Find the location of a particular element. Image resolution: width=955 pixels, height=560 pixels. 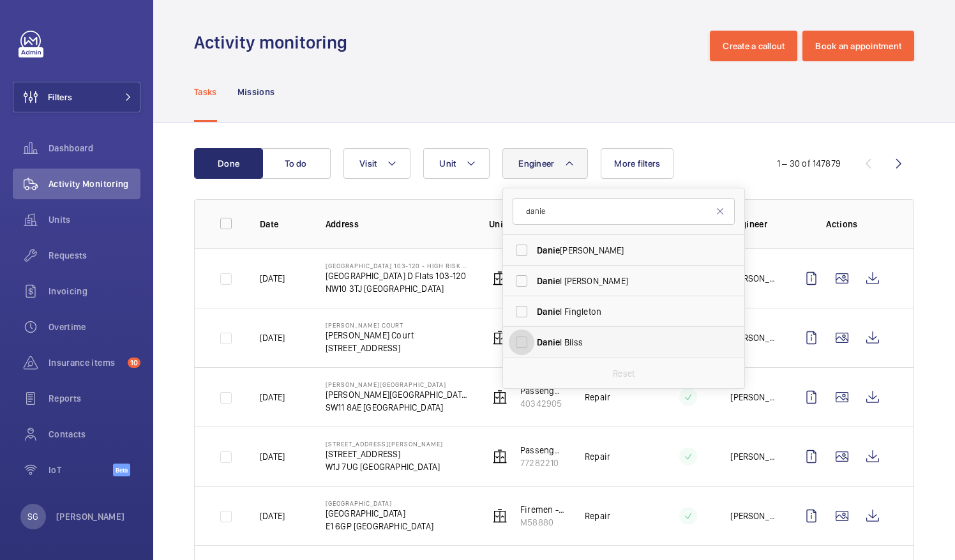

span: Contacts is located at coordinates (94, 435).